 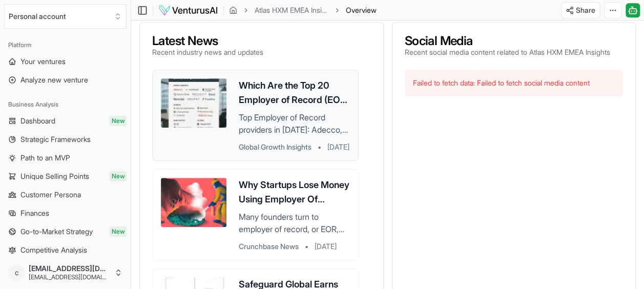 I want to click on p: Recent social media content related to Atlas HXM EMEA Insights, so click(x=508, y=52).